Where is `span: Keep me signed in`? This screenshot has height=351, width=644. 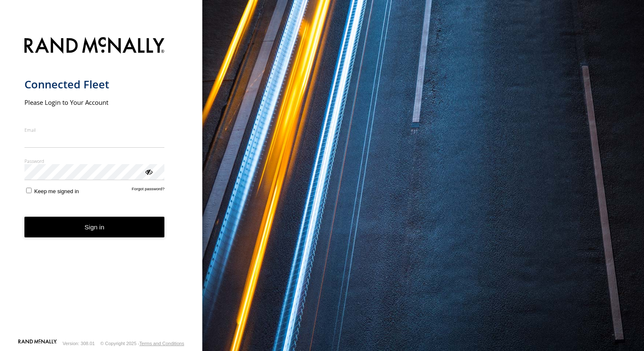
span: Keep me signed in is located at coordinates (57, 191).